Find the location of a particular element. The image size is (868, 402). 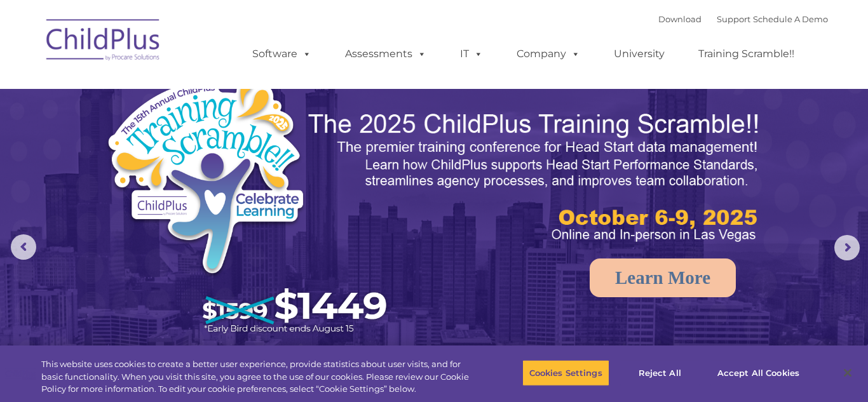

div: This website uses cookies to create a better user experience, provide statistics about user visit... is located at coordinates (259, 377).